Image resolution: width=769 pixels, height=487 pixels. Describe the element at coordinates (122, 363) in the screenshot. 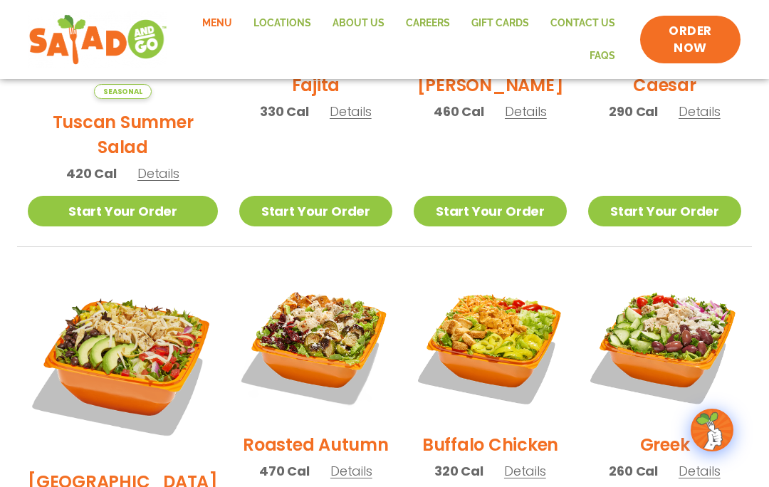

I see `img: Product photo for BBQ Ranch Salad` at that location.